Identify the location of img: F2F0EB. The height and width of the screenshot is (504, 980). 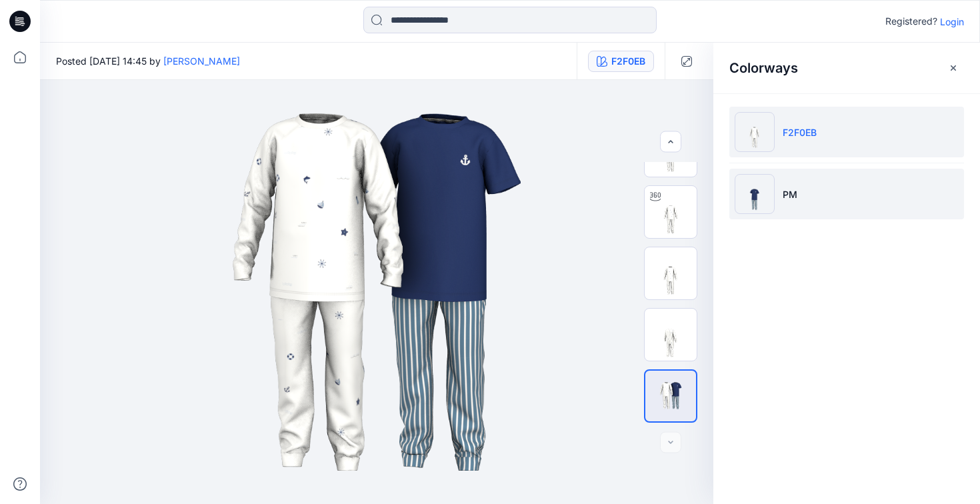
(755, 132).